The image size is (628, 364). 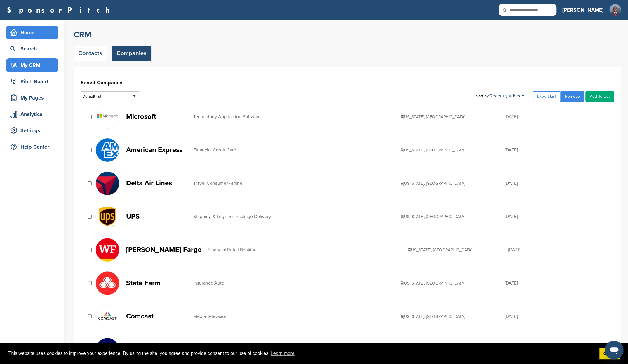 I want to click on img: O1z2hvzv 400x400, so click(x=108, y=183).